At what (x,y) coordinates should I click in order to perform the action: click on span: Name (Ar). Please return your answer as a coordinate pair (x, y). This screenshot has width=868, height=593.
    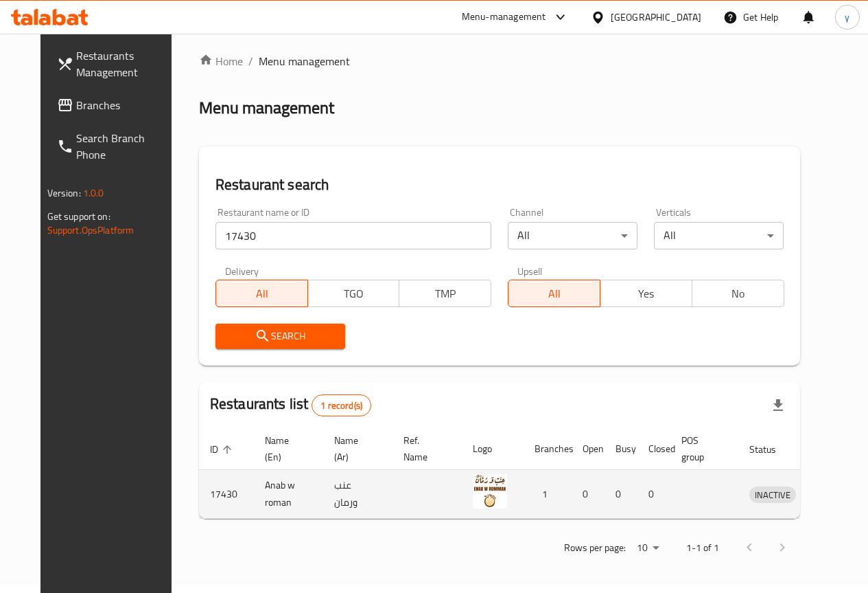
    Looking at the image, I should click on (355, 449).